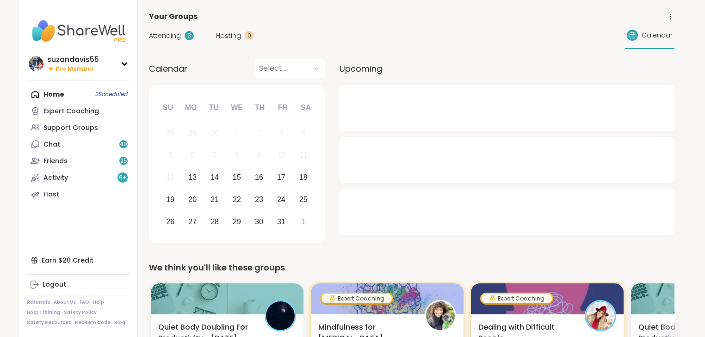  I want to click on div: 5, so click(170, 155).